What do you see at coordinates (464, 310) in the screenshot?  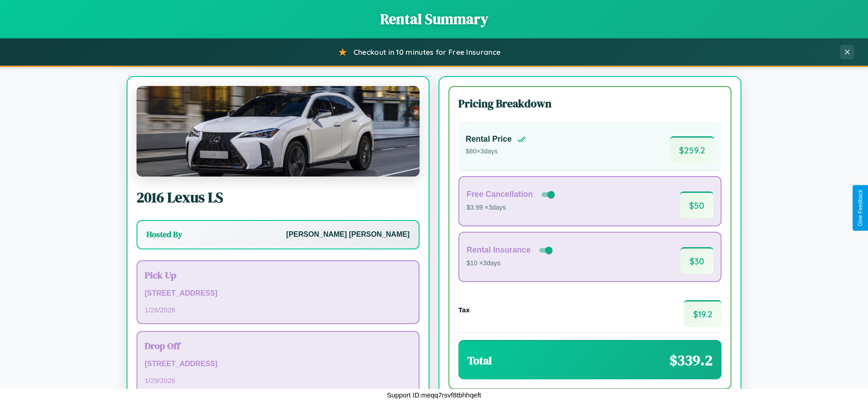 I see `h4: Tax` at bounding box center [464, 310].